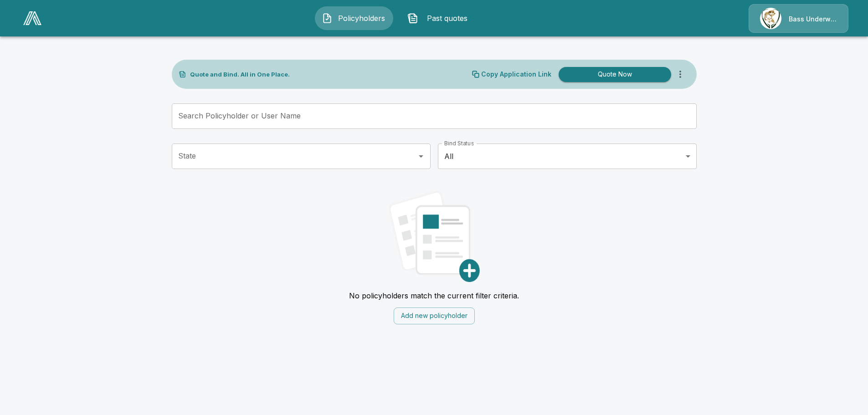 The image size is (868, 415). Describe the element at coordinates (327, 18) in the screenshot. I see `img: Policyholders Icon` at that location.